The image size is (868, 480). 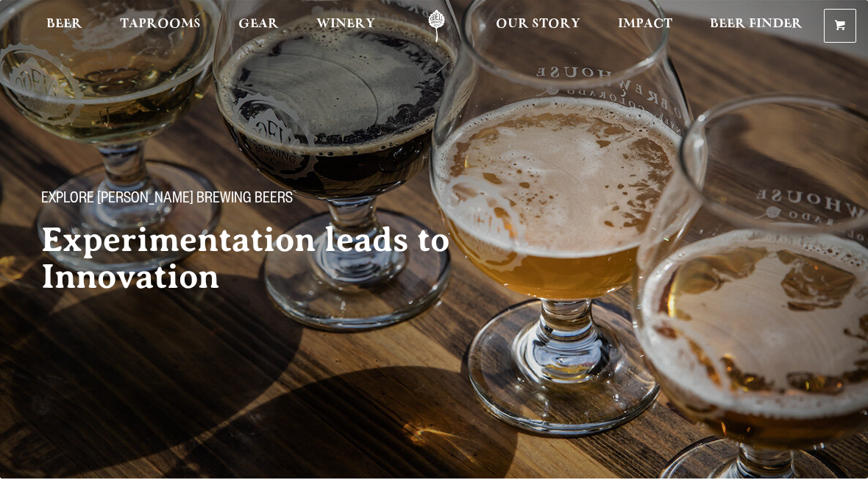 I want to click on a: Beer, so click(x=64, y=26).